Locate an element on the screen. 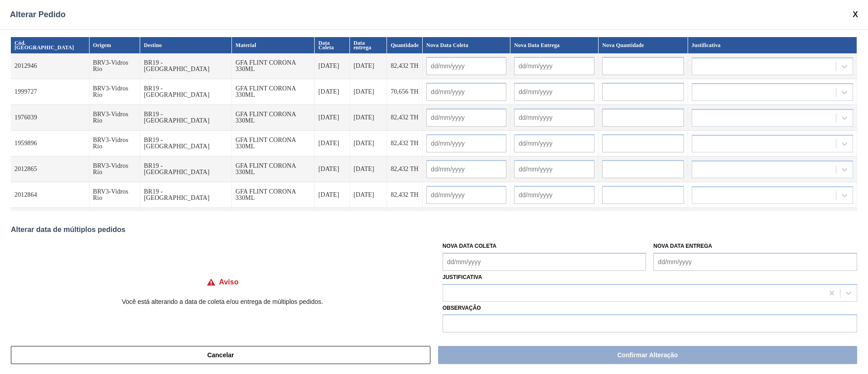  div: Alterar data de múltiplos pedidos is located at coordinates (434, 230).